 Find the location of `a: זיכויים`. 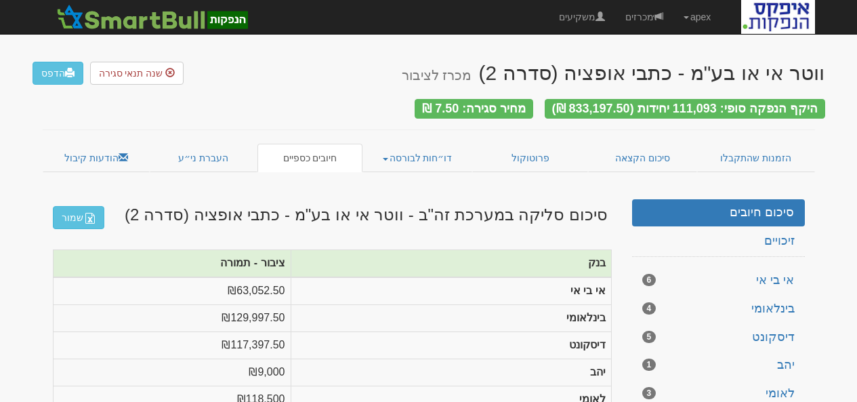

a: זיכויים is located at coordinates (718, 241).